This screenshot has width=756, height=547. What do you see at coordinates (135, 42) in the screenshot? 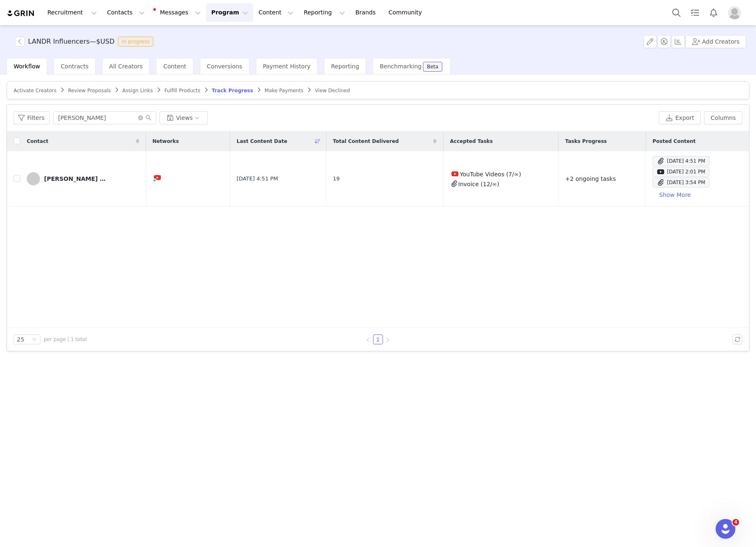
I see `span: In progress` at bounding box center [135, 42].